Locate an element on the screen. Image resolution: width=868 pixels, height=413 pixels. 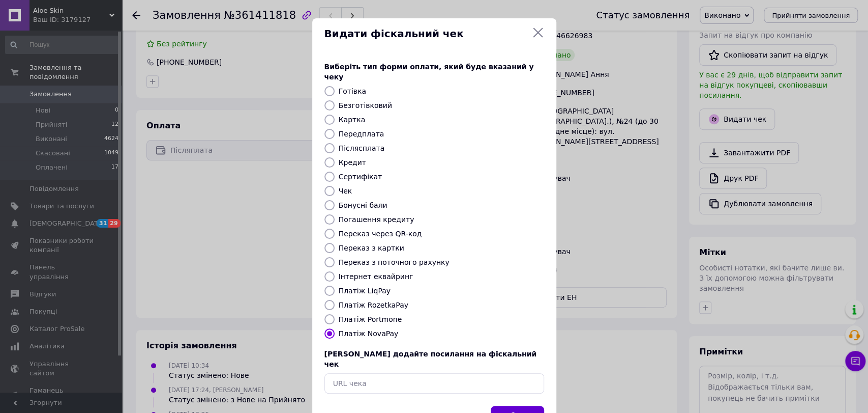
label: Сертифікат is located at coordinates (360, 176).